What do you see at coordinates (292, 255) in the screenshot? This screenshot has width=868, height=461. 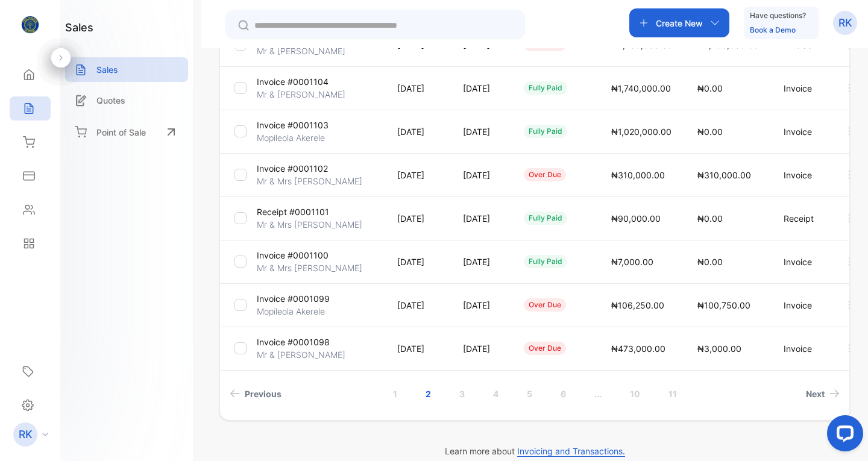 I see `p: Invoice #0001100` at bounding box center [292, 255].